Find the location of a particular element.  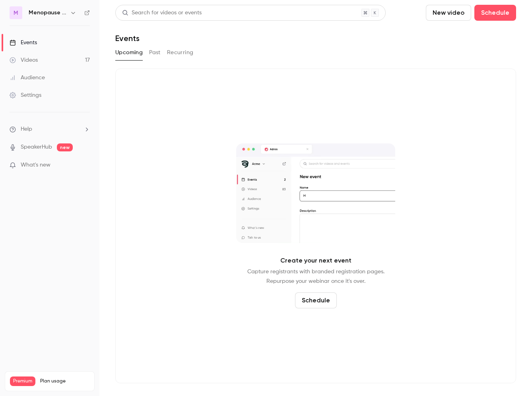

span: Plan usage is located at coordinates (65, 381).